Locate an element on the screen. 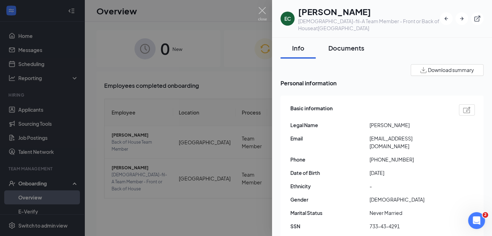 The height and width of the screenshot is (236, 492). span: 2 is located at coordinates (485, 215).